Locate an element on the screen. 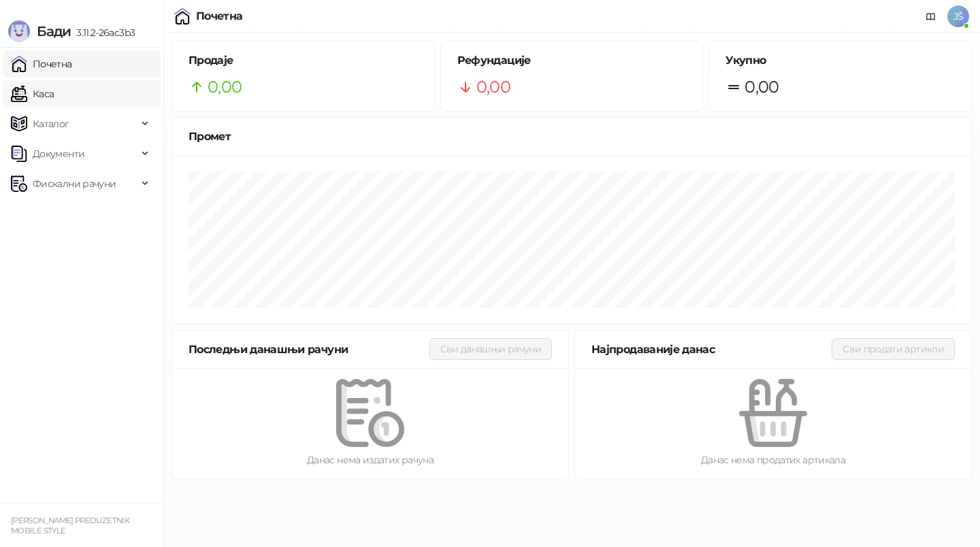 The image size is (980, 547). span: 3.11.2-26ac3b3 is located at coordinates (103, 33).